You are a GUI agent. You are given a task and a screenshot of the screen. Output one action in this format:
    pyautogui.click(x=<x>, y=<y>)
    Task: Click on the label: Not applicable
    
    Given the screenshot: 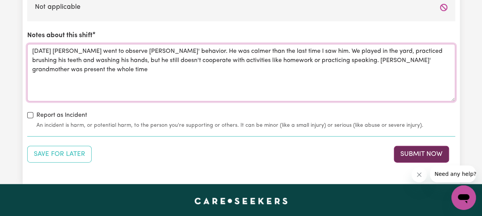 What is the action you would take?
    pyautogui.click(x=241, y=7)
    